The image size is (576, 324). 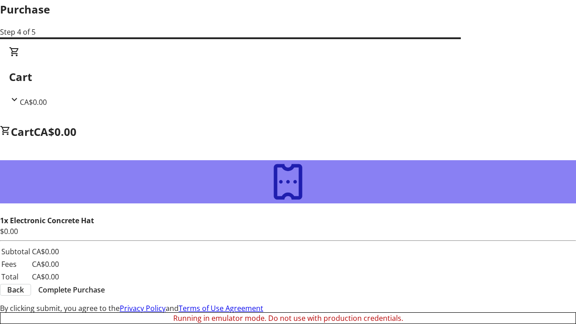 What do you see at coordinates (143, 308) in the screenshot?
I see `a: Privacy Policy` at bounding box center [143, 308].